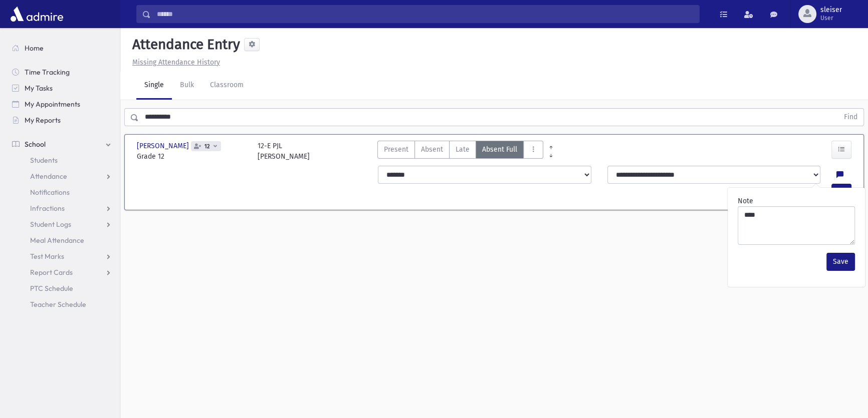 The width and height of the screenshot is (868, 418). What do you see at coordinates (61, 304) in the screenshot?
I see `a: Teacher Schedule` at bounding box center [61, 304].